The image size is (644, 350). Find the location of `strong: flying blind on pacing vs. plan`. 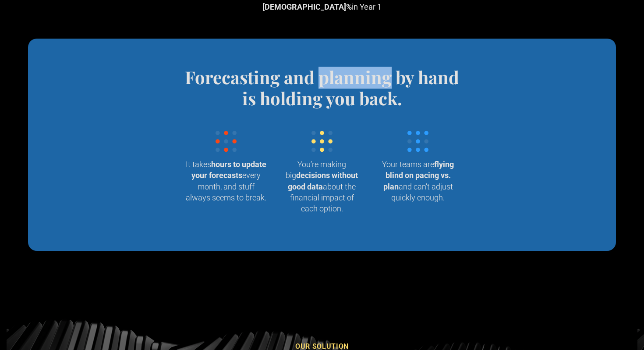

strong: flying blind on pacing vs. plan is located at coordinates (419, 175).